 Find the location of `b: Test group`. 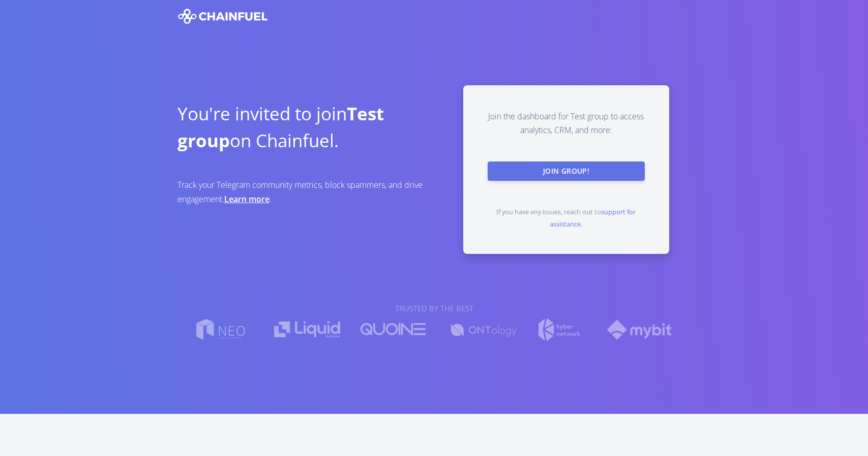

b: Test group is located at coordinates (280, 127).